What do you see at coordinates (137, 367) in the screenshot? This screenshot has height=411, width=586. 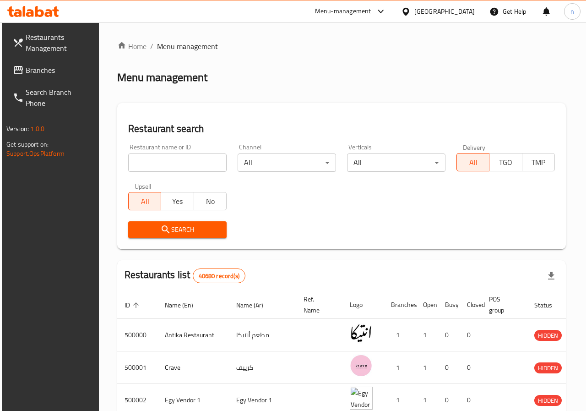 I see `td: 500001` at bounding box center [137, 367].